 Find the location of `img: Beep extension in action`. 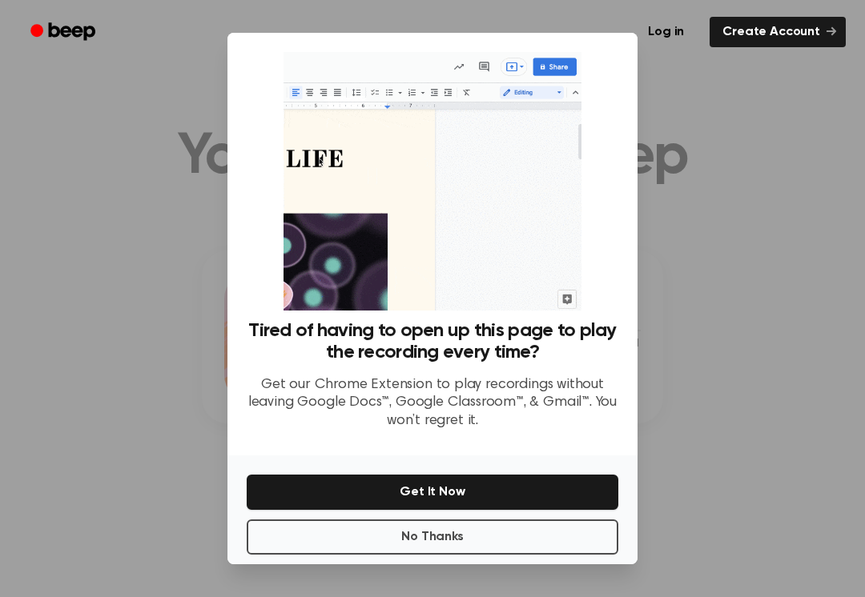

img: Beep extension in action is located at coordinates (432, 181).